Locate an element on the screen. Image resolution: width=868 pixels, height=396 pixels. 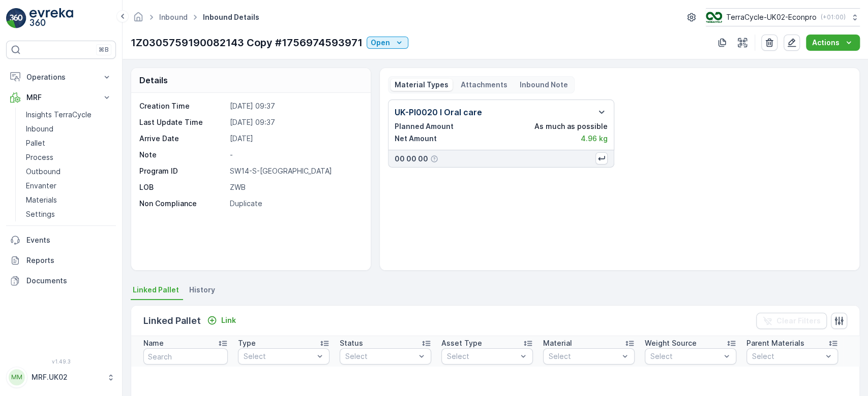
p: 4.96 kg is located at coordinates (594, 138).